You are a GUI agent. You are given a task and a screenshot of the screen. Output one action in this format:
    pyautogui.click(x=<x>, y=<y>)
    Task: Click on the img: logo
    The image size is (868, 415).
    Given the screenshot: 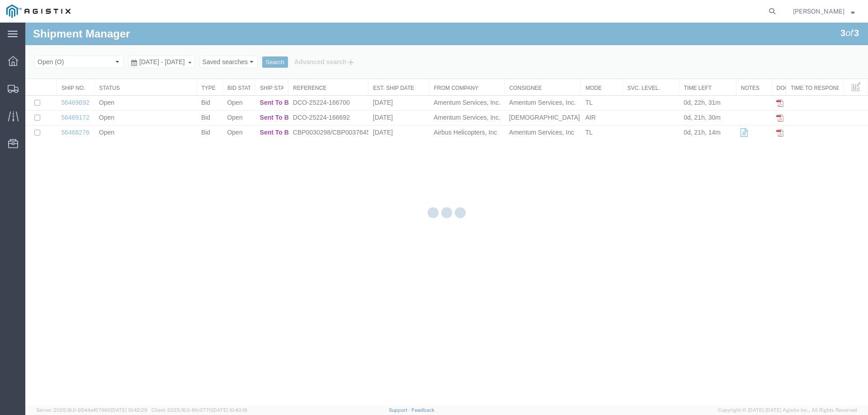 What is the action you would take?
    pyautogui.click(x=39, y=11)
    